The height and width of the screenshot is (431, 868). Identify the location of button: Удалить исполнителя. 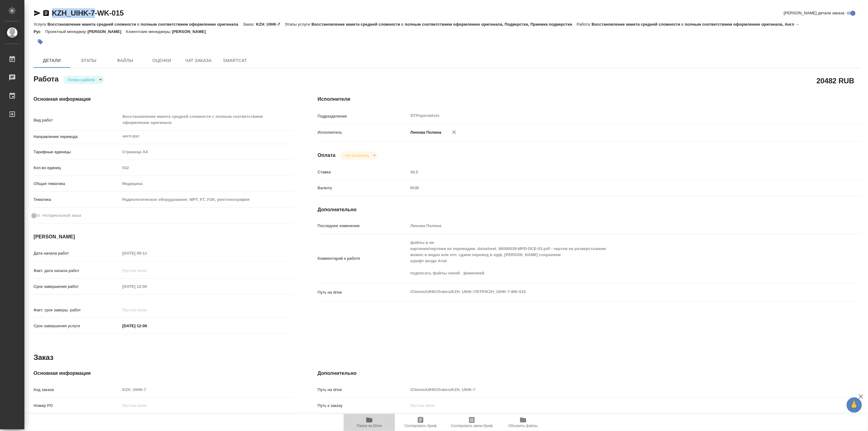
(454, 132).